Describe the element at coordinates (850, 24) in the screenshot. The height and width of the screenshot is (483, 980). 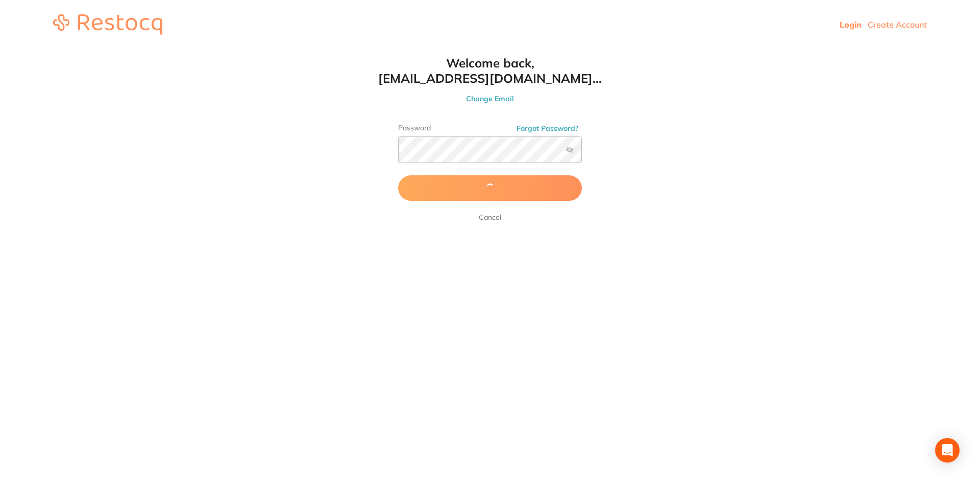
I see `a: Login` at that location.